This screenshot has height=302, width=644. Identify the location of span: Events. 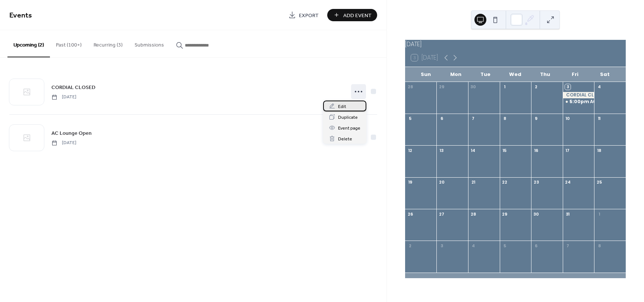
(20, 15).